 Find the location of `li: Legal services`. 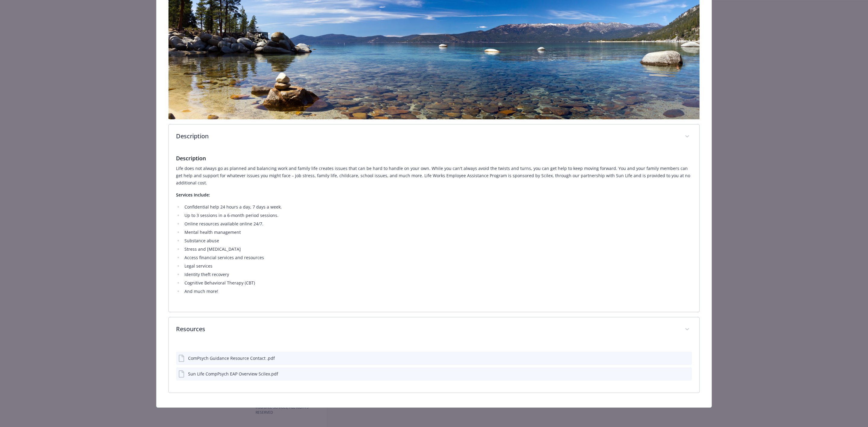

li: Legal services is located at coordinates (437, 266).